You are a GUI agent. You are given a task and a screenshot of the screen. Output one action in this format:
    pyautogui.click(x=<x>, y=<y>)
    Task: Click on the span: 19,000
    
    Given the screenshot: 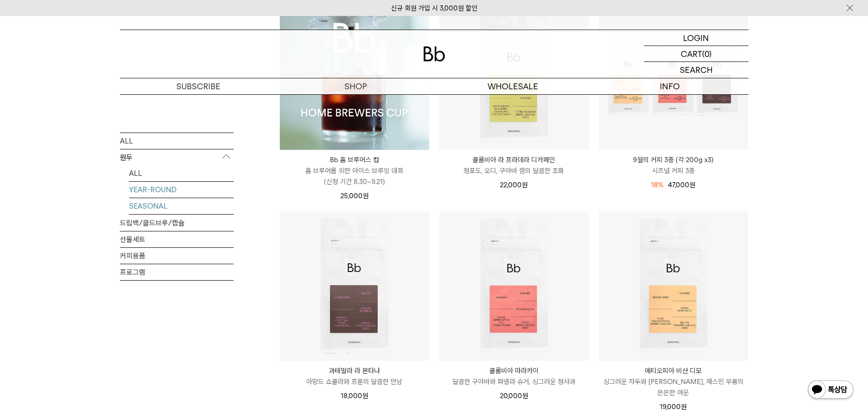 What is the action you would take?
    pyautogui.click(x=673, y=406)
    